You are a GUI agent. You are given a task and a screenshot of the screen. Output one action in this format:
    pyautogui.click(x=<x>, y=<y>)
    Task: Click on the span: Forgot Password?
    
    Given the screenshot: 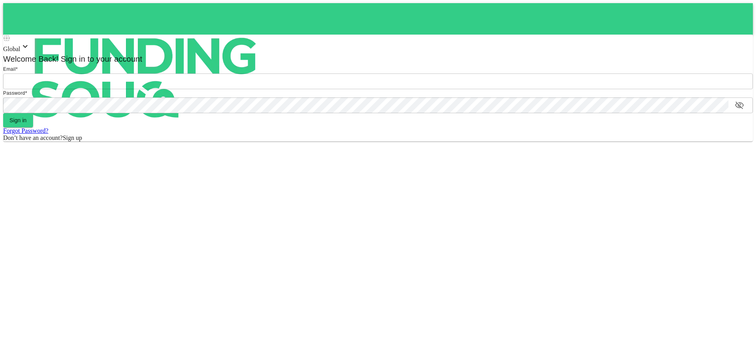 What is the action you would take?
    pyautogui.click(x=26, y=131)
    